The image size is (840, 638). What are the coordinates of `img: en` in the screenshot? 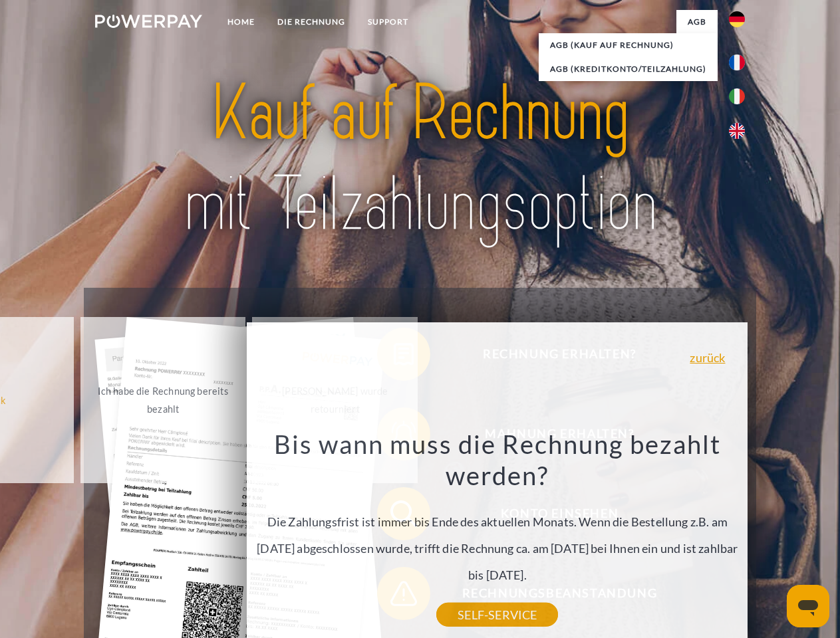 It's located at (737, 131).